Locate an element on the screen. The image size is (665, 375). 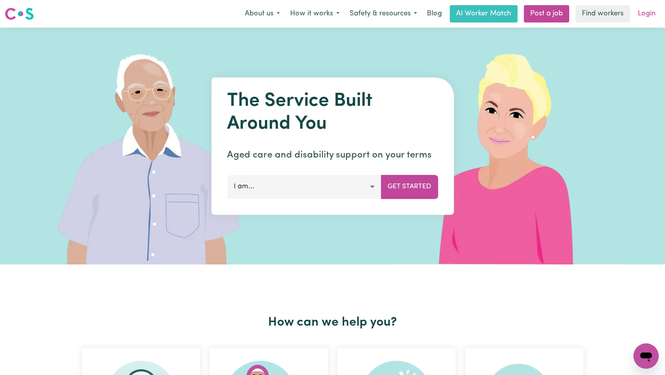
h1: The Service Built Around You is located at coordinates (333, 112).